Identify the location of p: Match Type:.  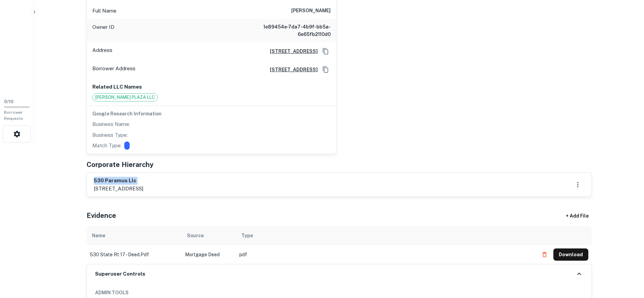
(107, 145).